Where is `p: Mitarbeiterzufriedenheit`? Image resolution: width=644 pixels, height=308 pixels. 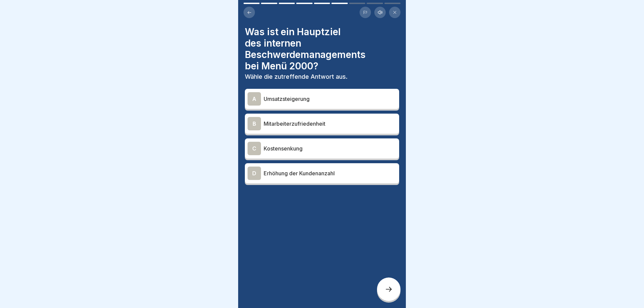 p: Mitarbeiterzufriedenheit is located at coordinates (330, 124).